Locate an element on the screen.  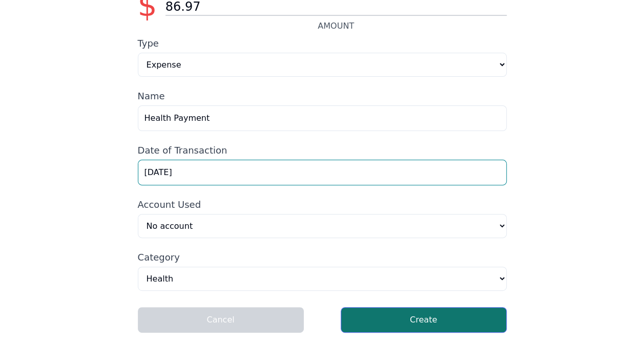
label: Category is located at coordinates (159, 257).